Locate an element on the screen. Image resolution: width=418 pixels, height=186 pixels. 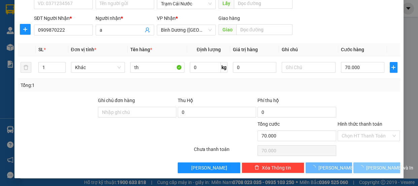
span: Đơn vị tính is located at coordinates (83, 49).